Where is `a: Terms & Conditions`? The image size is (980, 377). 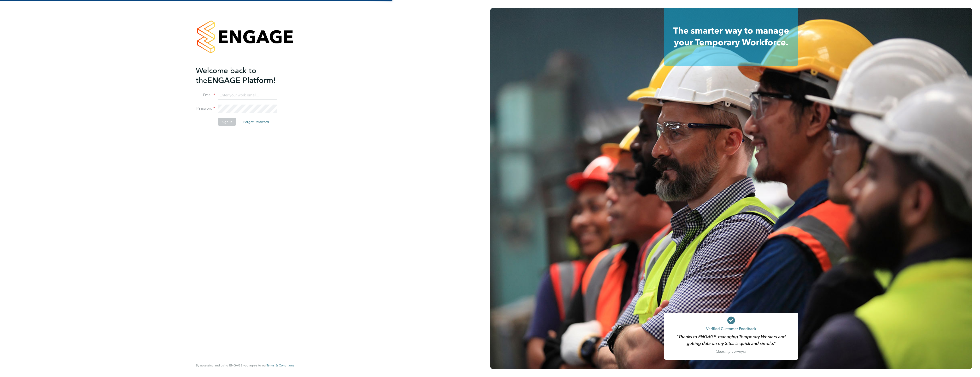
a: Terms & Conditions is located at coordinates (281, 366).